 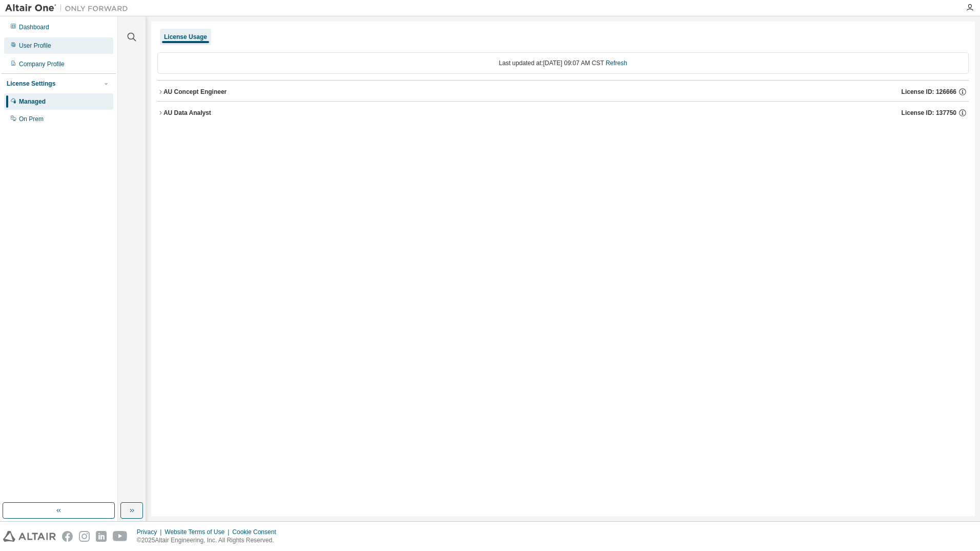 What do you see at coordinates (928, 113) in the screenshot?
I see `span: License ID: 137750` at bounding box center [928, 113].